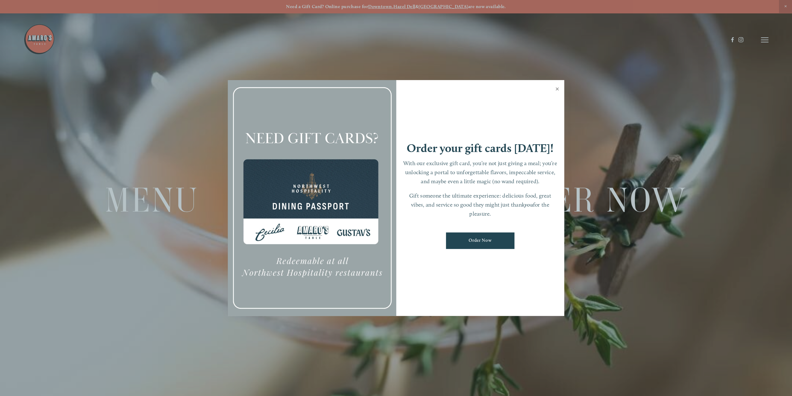  What do you see at coordinates (480, 204) in the screenshot?
I see `p: Gift someone the ultimate experience: delicious food, great vibes, and service so good they might...` at bounding box center [480, 204].